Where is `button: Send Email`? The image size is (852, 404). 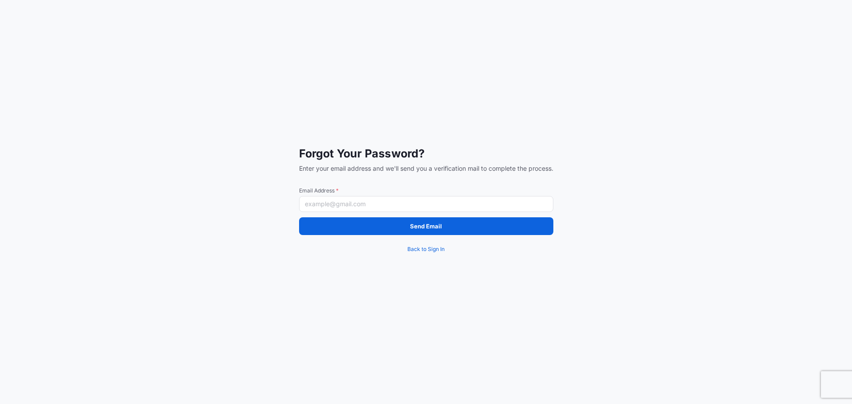
button: Send Email is located at coordinates (426, 226).